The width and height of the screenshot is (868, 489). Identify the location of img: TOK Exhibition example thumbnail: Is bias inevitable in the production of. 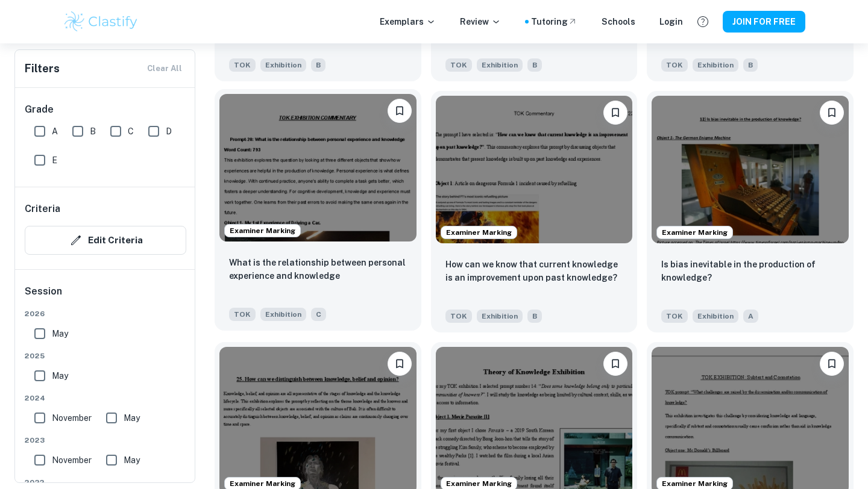
(750, 169).